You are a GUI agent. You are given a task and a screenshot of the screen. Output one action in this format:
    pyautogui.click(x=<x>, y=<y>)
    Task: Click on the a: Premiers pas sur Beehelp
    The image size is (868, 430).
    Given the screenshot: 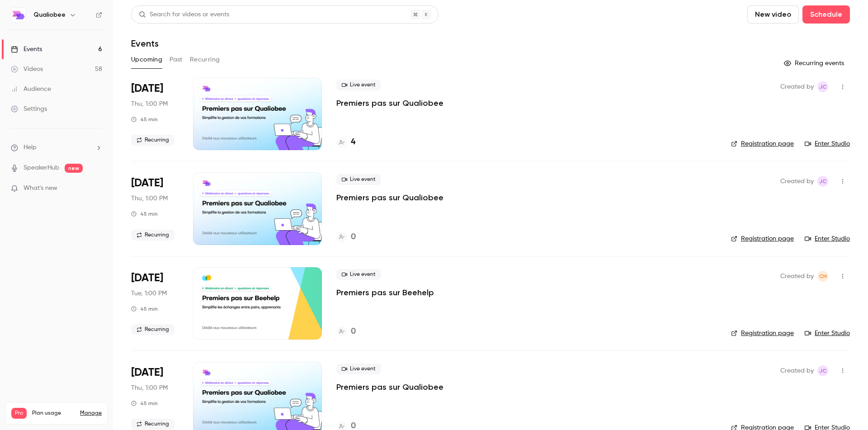 What is the action you would take?
    pyautogui.click(x=385, y=293)
    